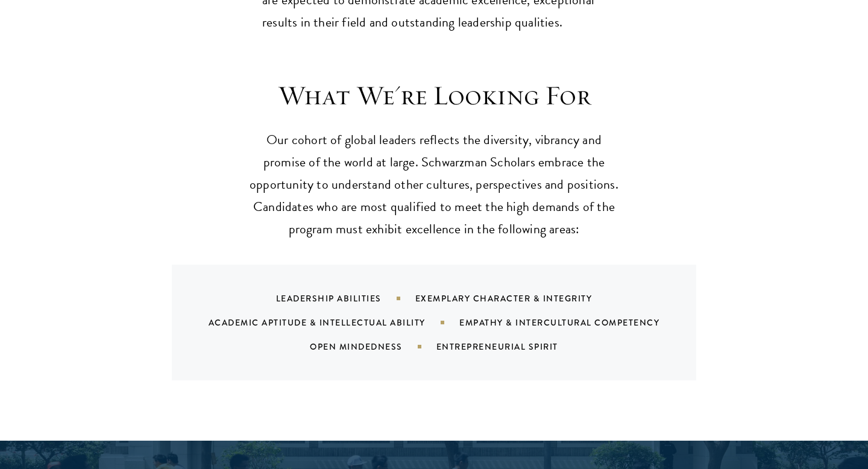 The image size is (868, 469). Describe the element at coordinates (519, 299) in the screenshot. I see `div: Exemplary Character & Integrity` at that location.